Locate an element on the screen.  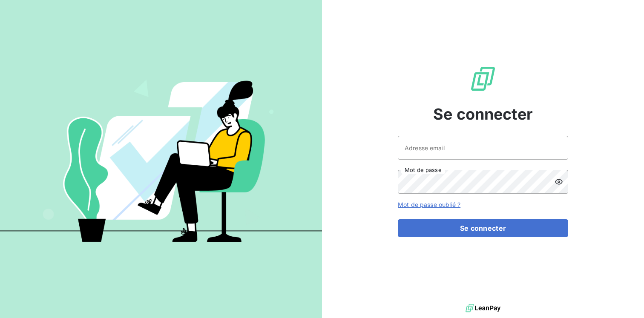
img: logo is located at coordinates (483, 308).